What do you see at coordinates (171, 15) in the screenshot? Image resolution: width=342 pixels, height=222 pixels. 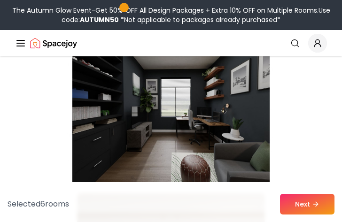 I see `div: The Autumn Glow Event-Get 50% OFF All Design Packages + Extra 10% OFF on Multiple Rooms.` at bounding box center [171, 15].